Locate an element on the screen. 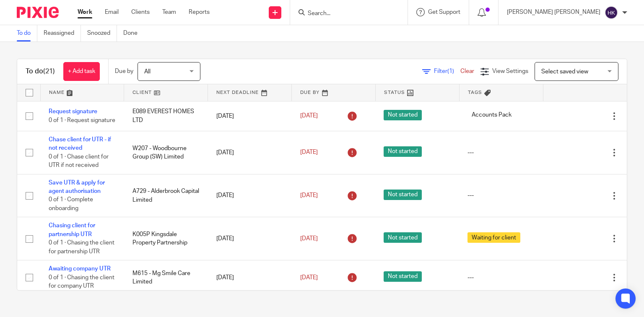 The height and width of the screenshot is (317, 644). a: Reports is located at coordinates (199, 12).